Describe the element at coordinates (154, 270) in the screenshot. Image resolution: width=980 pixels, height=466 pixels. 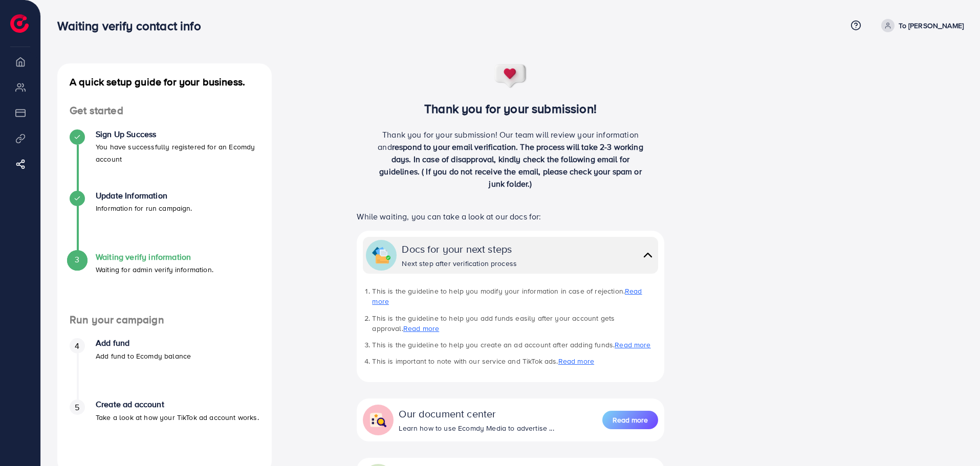
I see `p: Waiting for admin verify information.` at that location.